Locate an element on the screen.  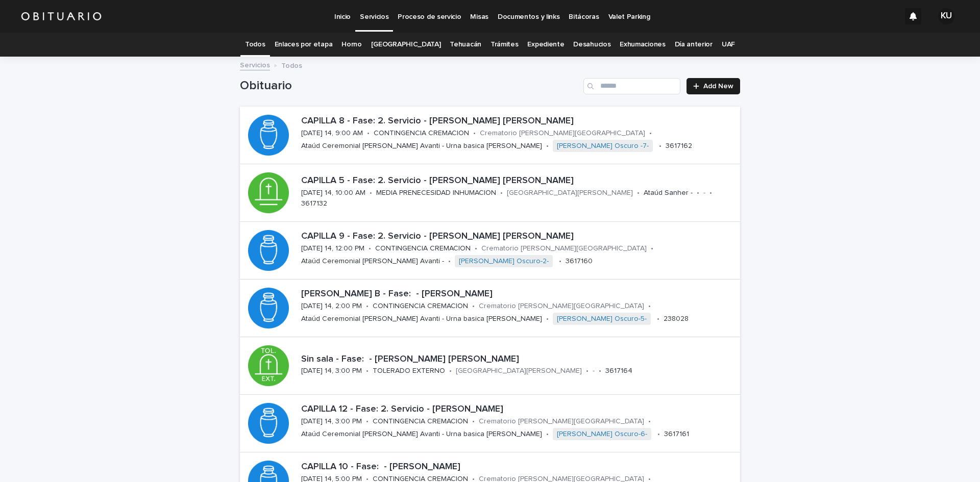
p: Todos is located at coordinates (291, 65).